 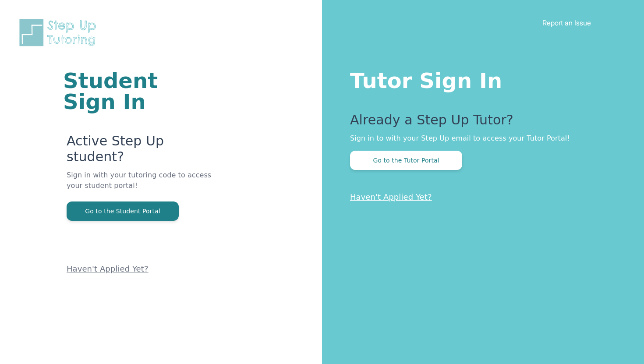 I want to click on img: Step Up Tutoring horizontal logo, so click(x=59, y=32).